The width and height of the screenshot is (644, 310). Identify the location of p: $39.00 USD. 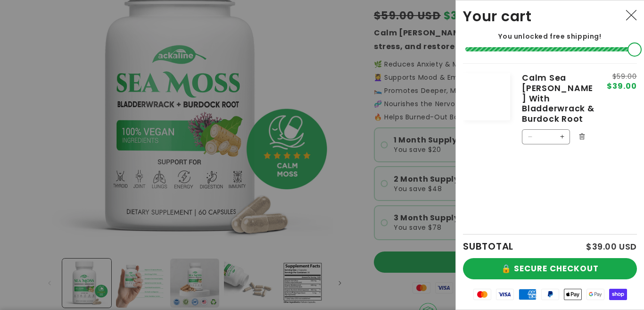
(612, 247).